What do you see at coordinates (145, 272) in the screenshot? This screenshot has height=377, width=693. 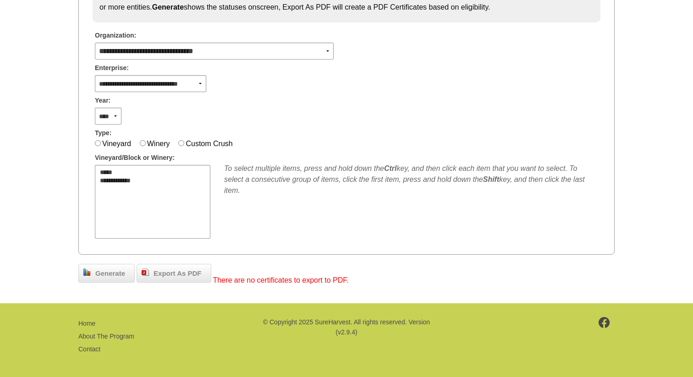 I see `img: doc_pdf.png` at bounding box center [145, 272].